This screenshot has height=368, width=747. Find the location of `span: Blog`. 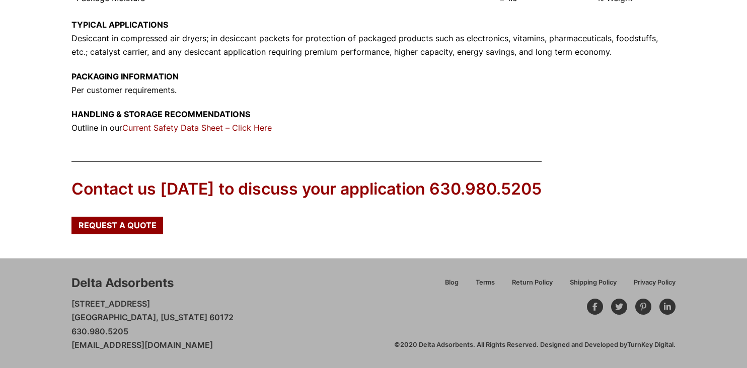

span: Blog is located at coordinates (451, 283).